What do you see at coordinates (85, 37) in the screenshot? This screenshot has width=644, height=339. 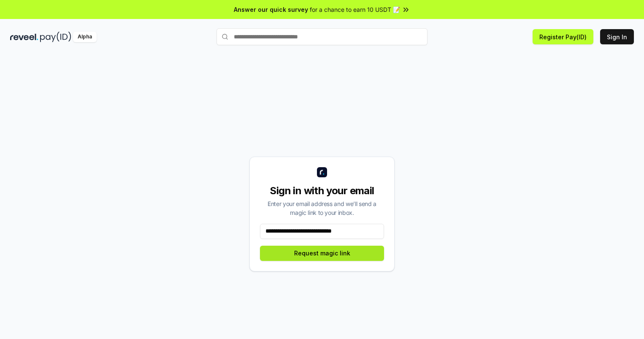 I see `div: Alpha` at bounding box center [85, 37].